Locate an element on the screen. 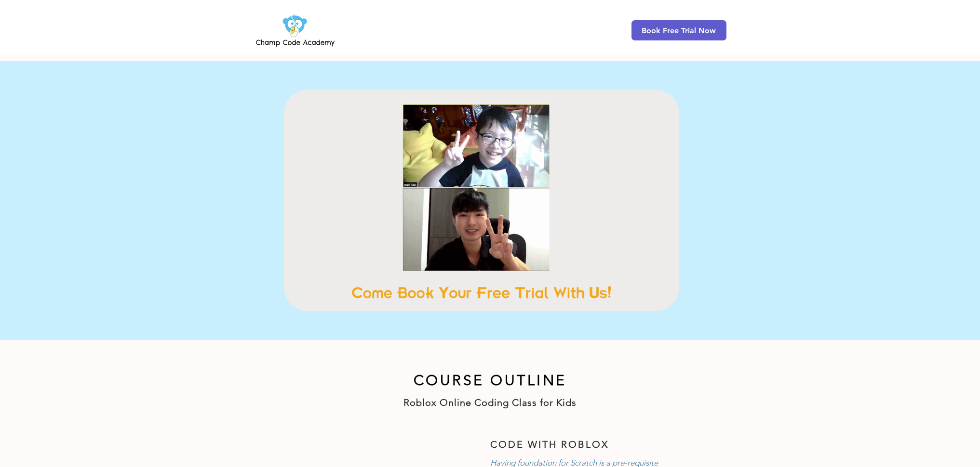 This screenshot has width=980, height=467. span: Roblox Online Coding Class for Kids is located at coordinates (489, 403).